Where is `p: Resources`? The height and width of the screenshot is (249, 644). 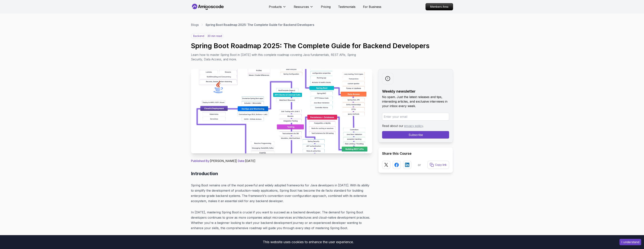 p: Resources is located at coordinates (301, 6).